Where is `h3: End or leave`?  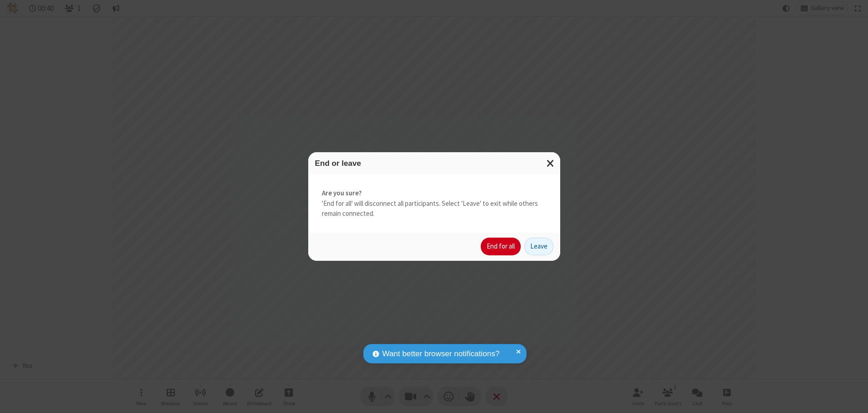
h3: End or leave is located at coordinates (434, 163).